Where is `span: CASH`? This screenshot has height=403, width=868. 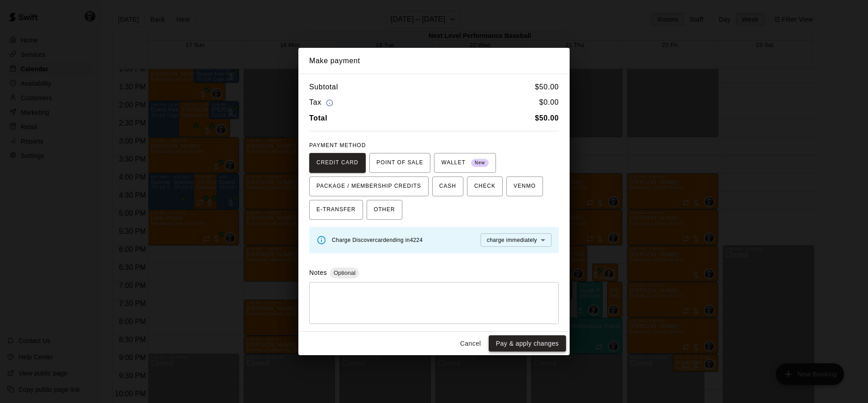 span: CASH is located at coordinates (448, 187).